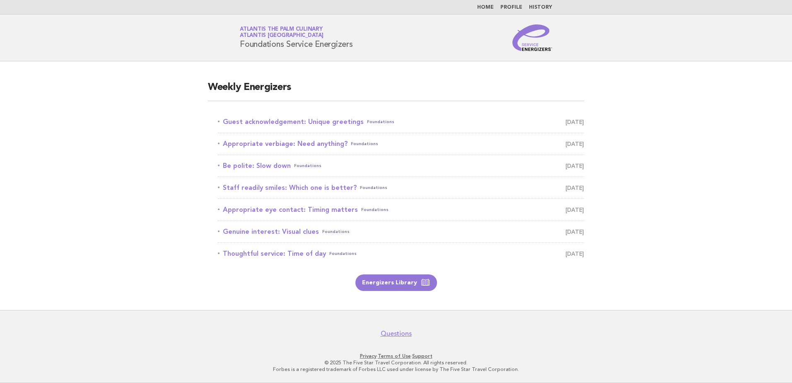  Describe the element at coordinates (422, 356) in the screenshot. I see `a: Support` at that location.